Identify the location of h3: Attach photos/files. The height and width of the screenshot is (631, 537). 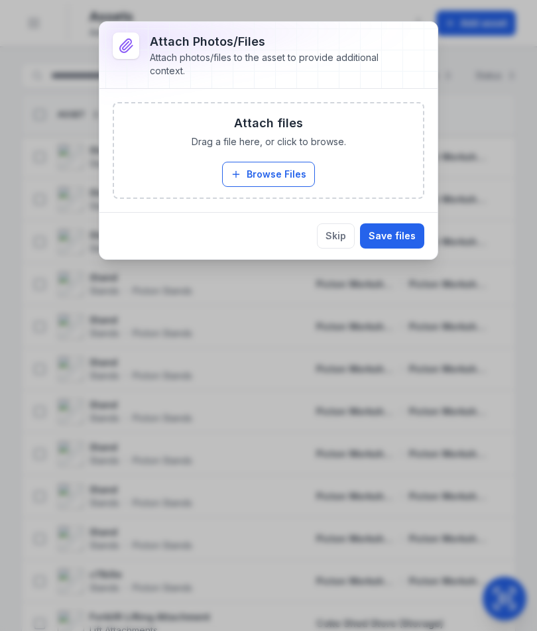
(276, 42).